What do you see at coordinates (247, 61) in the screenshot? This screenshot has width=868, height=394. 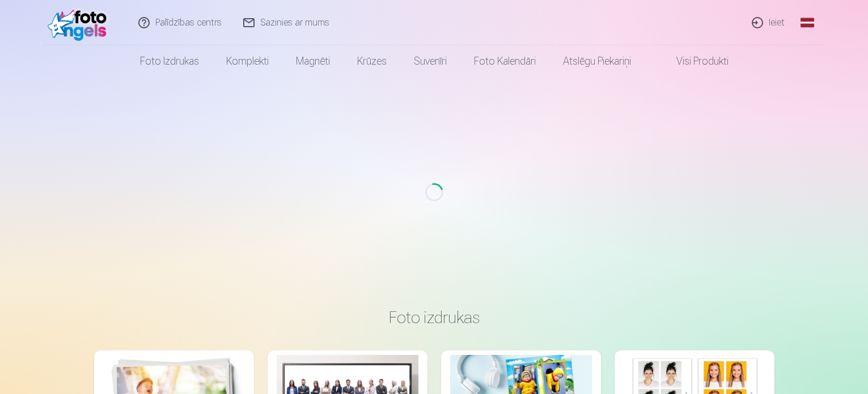 I see `a: Komplekti` at bounding box center [247, 61].